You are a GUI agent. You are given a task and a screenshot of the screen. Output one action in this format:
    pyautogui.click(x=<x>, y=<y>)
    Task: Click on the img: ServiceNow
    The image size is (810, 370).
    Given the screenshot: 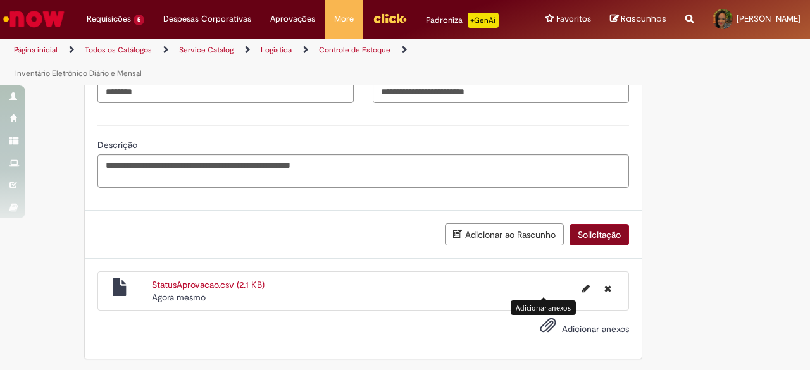 What is the action you would take?
    pyautogui.click(x=34, y=19)
    